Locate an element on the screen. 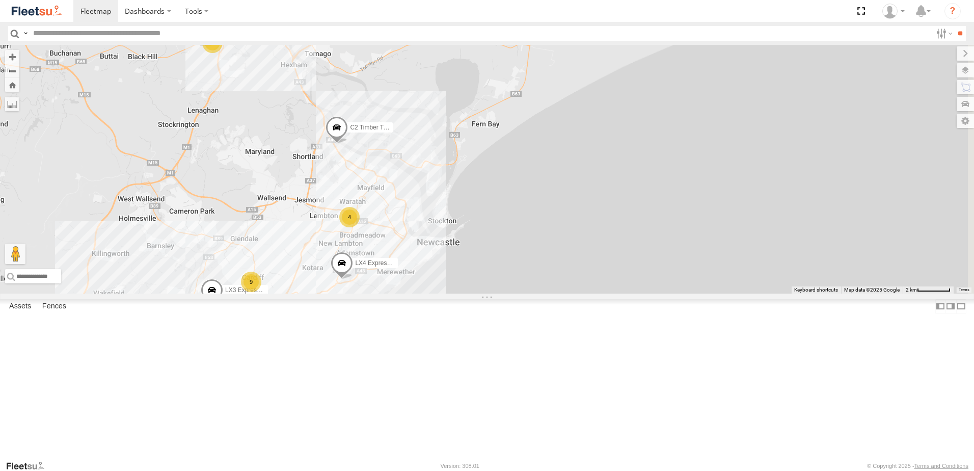  button: Zoom in is located at coordinates (12, 57).